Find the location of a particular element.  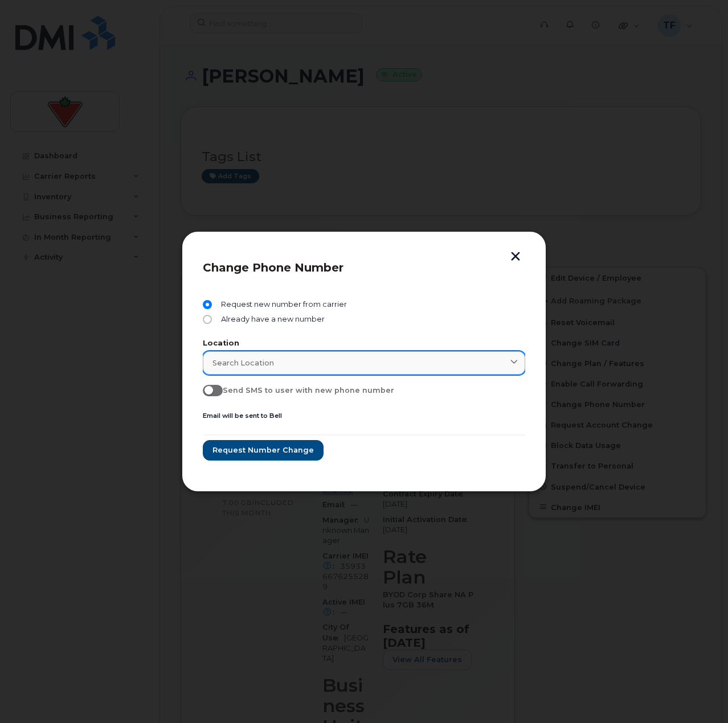

span: Request number change is located at coordinates (263, 450).